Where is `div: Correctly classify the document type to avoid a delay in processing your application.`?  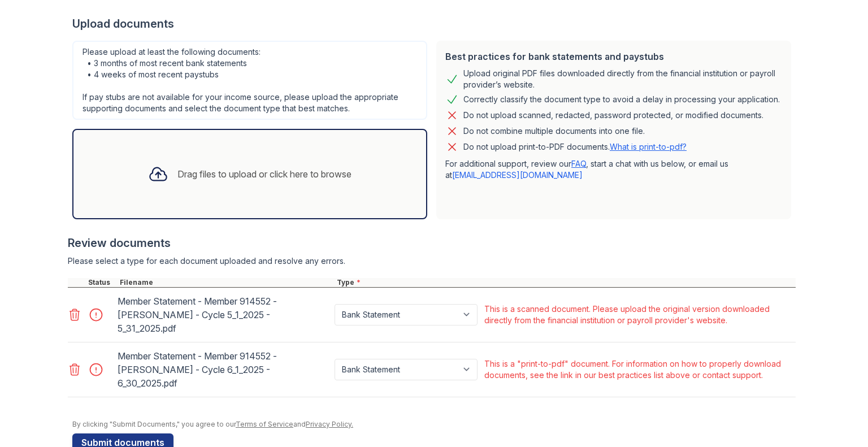
div: Correctly classify the document type to avoid a delay in processing your application. is located at coordinates (621, 100).